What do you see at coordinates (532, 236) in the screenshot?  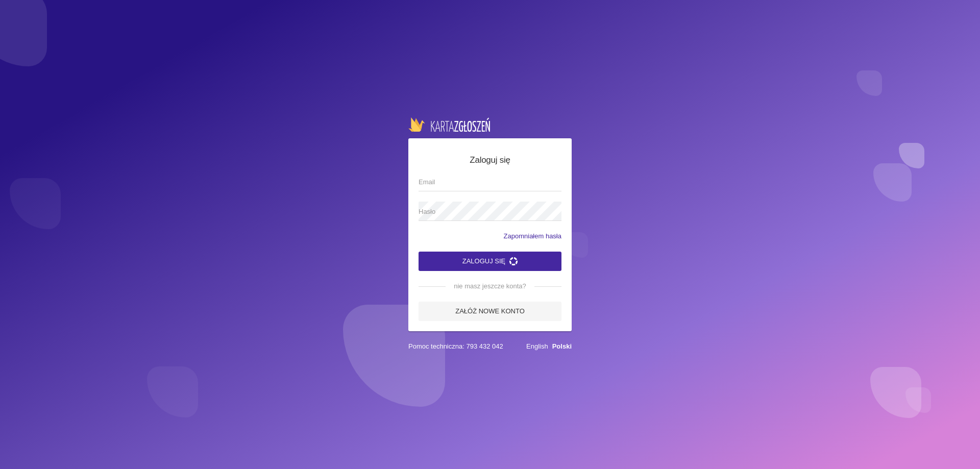 I see `a: Zapomniałem hasła` at bounding box center [532, 236].